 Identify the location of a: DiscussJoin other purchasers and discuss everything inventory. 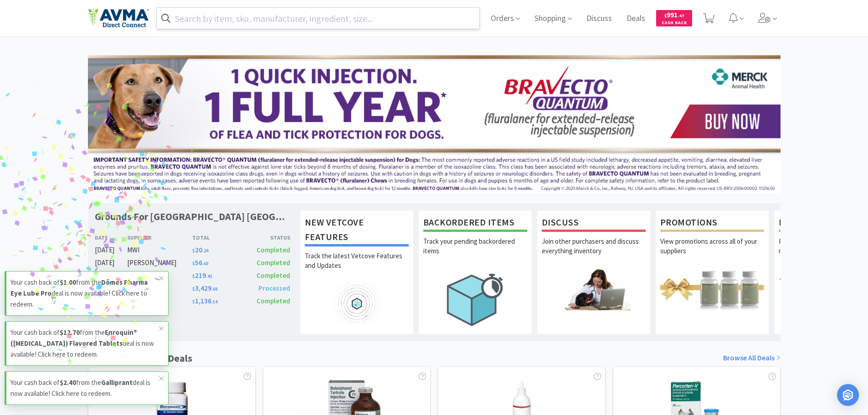
(594, 272).